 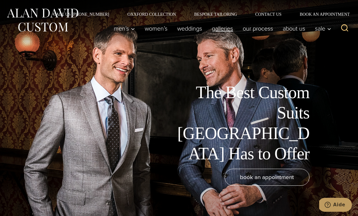 I want to click on a: Oxxford Collection, so click(x=152, y=14).